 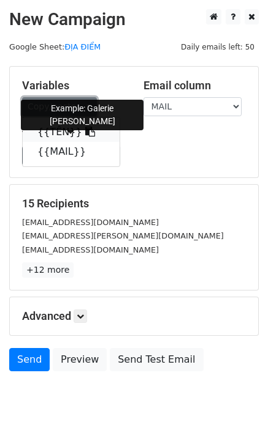 What do you see at coordinates (217, 47) in the screenshot?
I see `span: Daily emails left: 50` at bounding box center [217, 47].